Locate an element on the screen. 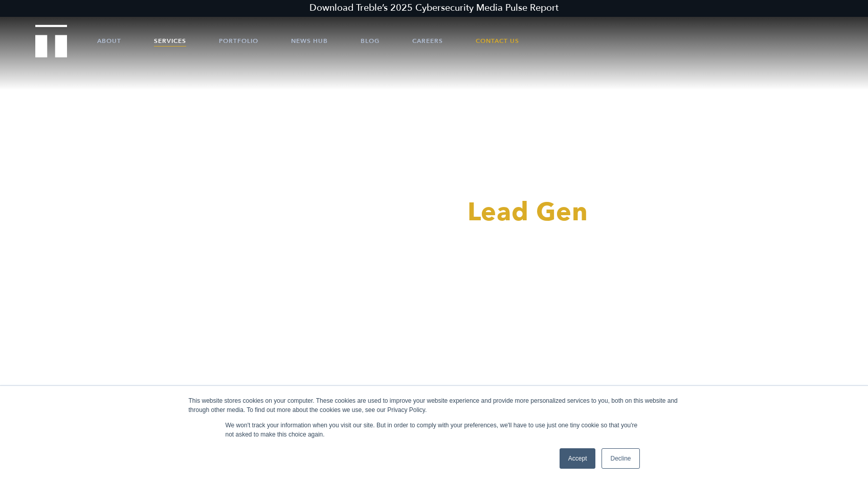 This screenshot has width=868, height=482. span: Lead Gen is located at coordinates (528, 212).